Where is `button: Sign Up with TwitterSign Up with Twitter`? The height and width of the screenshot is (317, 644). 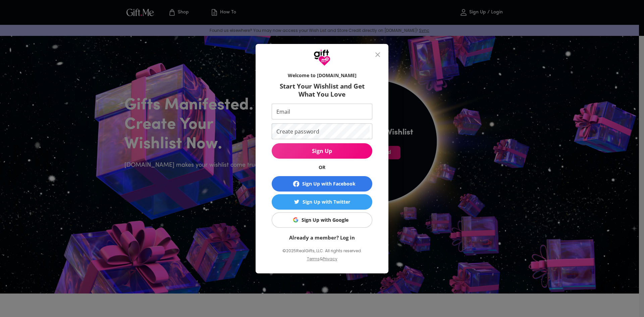 button: Sign Up with TwitterSign Up with Twitter is located at coordinates (322, 202).